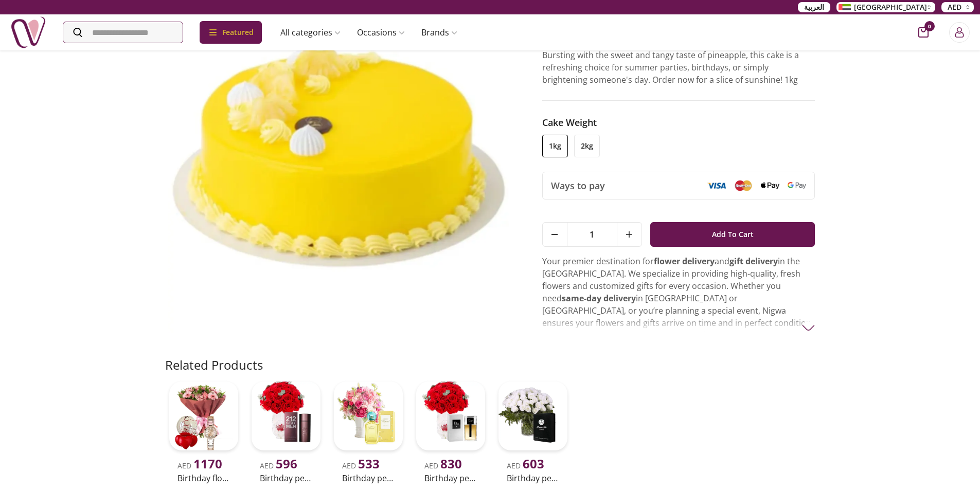  I want to click on img: Nigwa-uae-gifts, so click(28, 32).